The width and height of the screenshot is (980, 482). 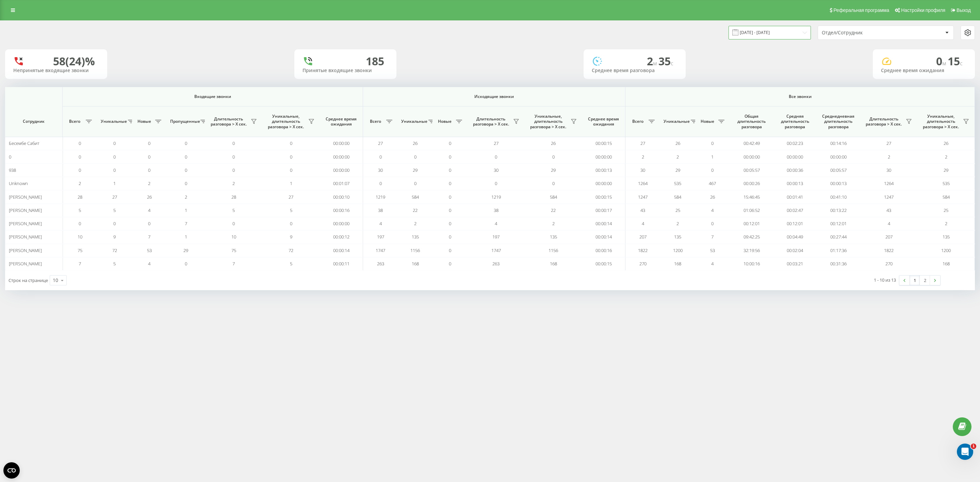 I want to click on div: Среднее время ожидания, so click(x=923, y=71).